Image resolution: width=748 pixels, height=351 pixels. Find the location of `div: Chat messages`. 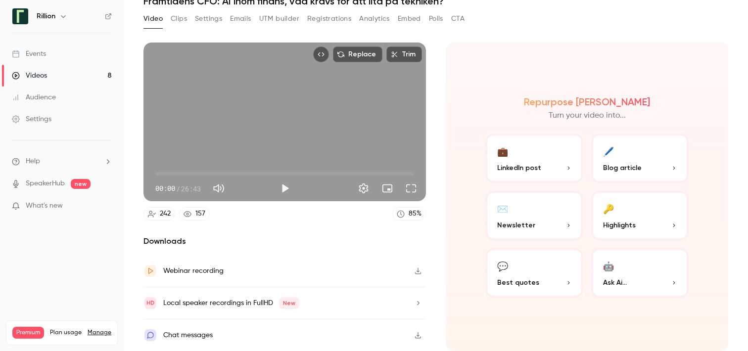

div: Chat messages is located at coordinates (188, 335).